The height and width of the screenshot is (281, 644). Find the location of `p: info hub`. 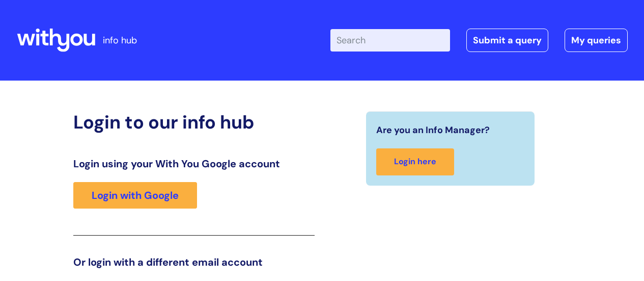

p: info hub is located at coordinates (119, 41).